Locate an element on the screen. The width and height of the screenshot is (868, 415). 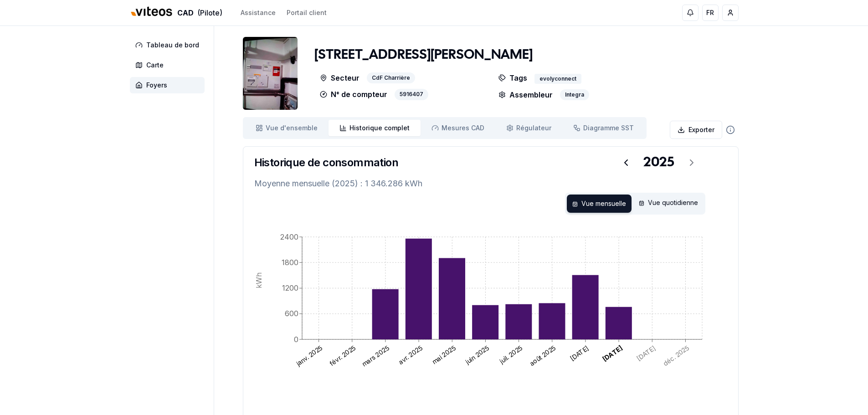
span: Régulateur is located at coordinates (533, 128).